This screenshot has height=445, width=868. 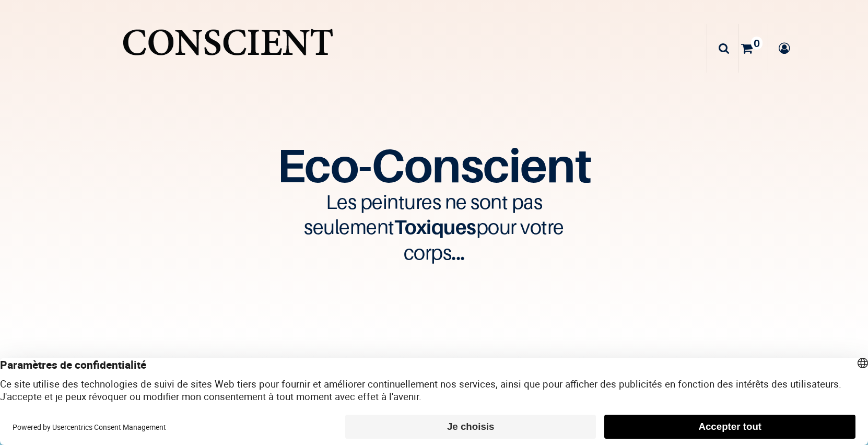 What do you see at coordinates (757, 43) in the screenshot?
I see `sup: 0` at bounding box center [757, 43].